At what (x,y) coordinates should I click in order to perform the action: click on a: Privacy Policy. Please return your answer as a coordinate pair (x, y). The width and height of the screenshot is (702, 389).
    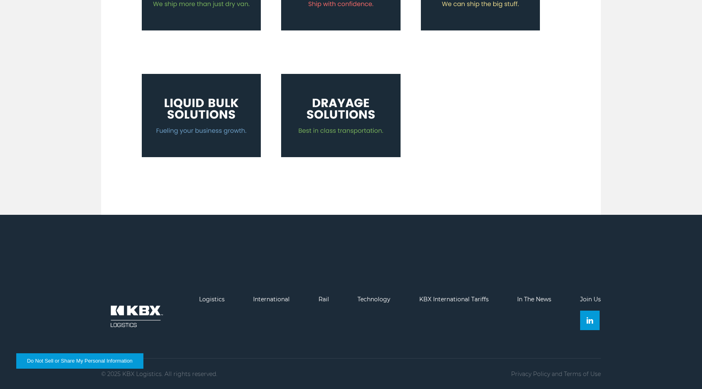
    Looking at the image, I should click on (531, 374).